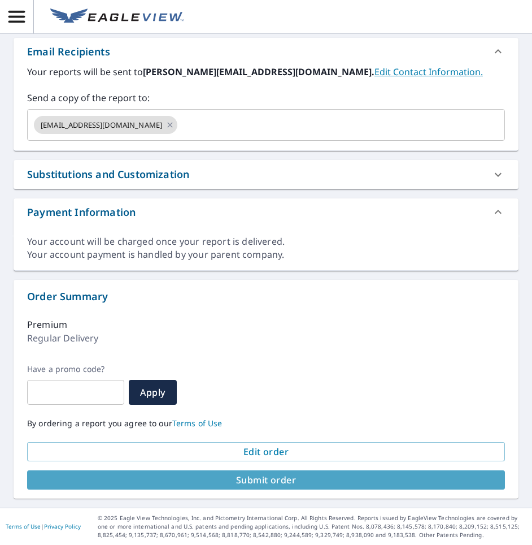  I want to click on p: By ordering a report you agree to our, so click(266, 423).